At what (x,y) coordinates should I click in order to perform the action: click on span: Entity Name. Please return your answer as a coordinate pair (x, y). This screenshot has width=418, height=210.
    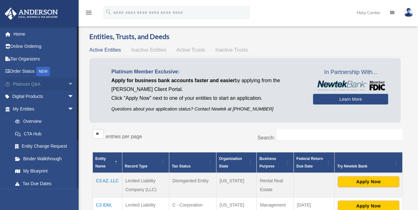
    Looking at the image, I should click on (100, 162).